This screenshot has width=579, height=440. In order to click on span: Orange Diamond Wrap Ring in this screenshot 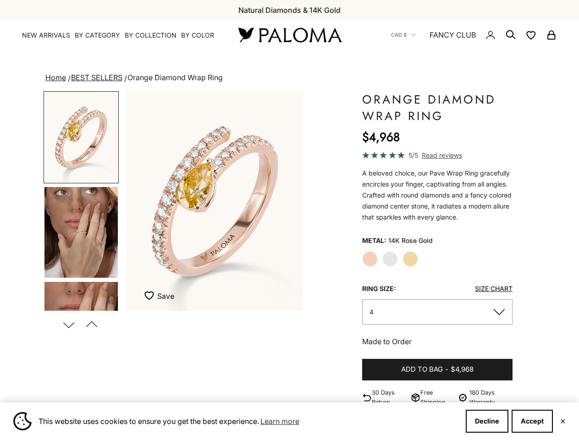, I will do `click(175, 77)`.